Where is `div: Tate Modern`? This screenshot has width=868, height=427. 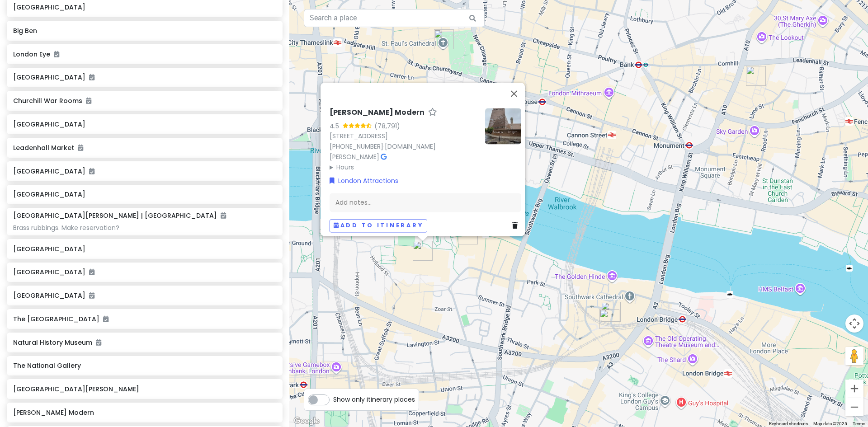 div: Tate Modern is located at coordinates (423, 251).